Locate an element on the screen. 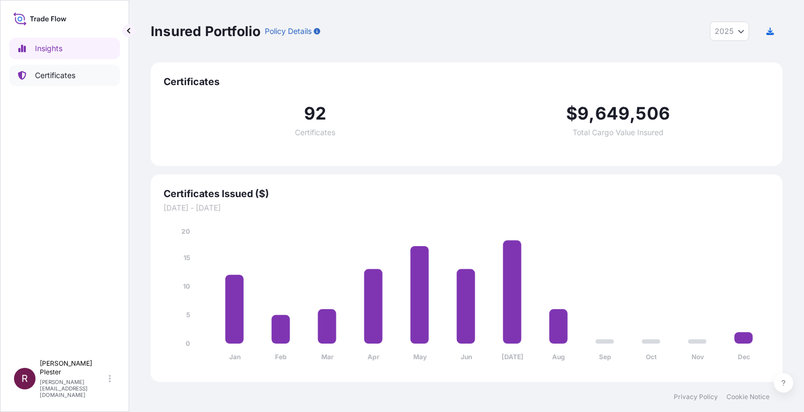 This screenshot has width=804, height=412. span: 506 is located at coordinates (653, 114).